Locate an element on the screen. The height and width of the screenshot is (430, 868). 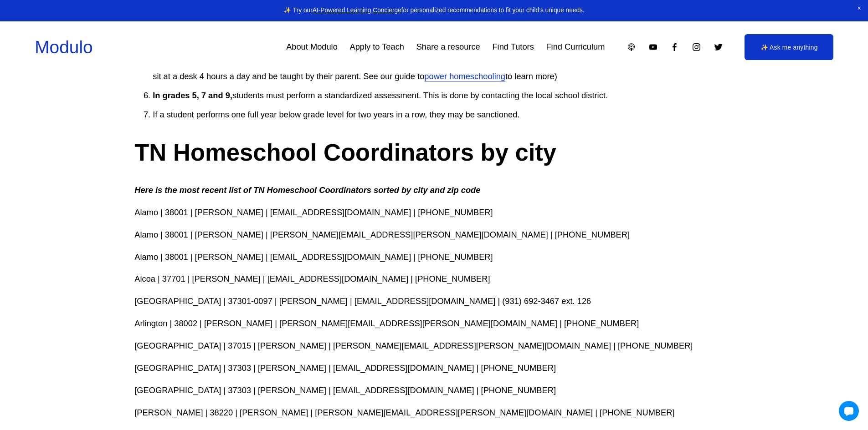
a: YouTube is located at coordinates (654, 47).